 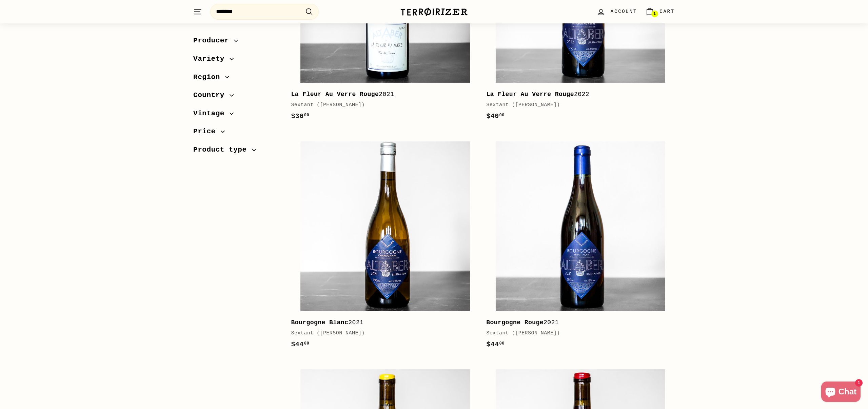 What do you see at coordinates (236, 133) in the screenshot?
I see `button: Price` at bounding box center [236, 133].